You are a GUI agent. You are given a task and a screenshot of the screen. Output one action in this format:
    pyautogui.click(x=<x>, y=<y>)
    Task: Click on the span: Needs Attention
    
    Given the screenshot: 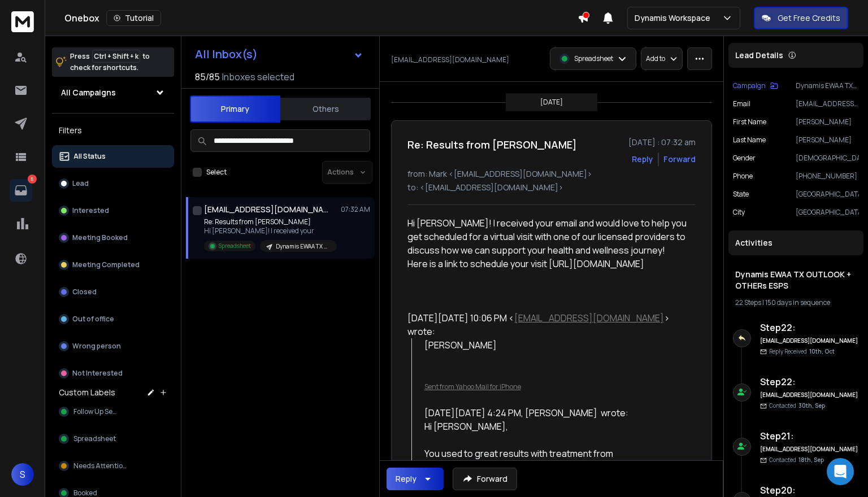 What is the action you would take?
    pyautogui.click(x=100, y=466)
    